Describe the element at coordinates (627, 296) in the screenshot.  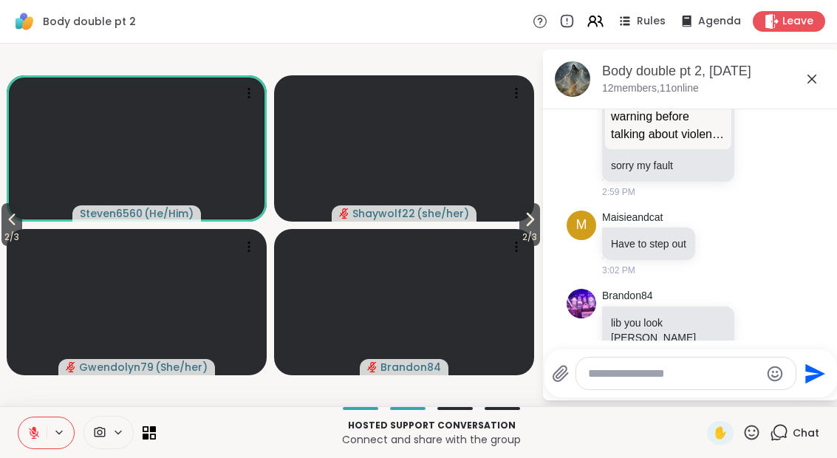
I see `a: Brandon84` at that location.